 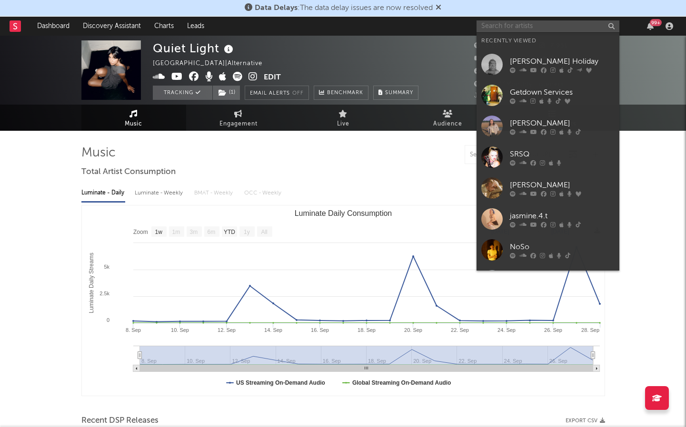 I want to click on a: Getdown Services, so click(x=548, y=95).